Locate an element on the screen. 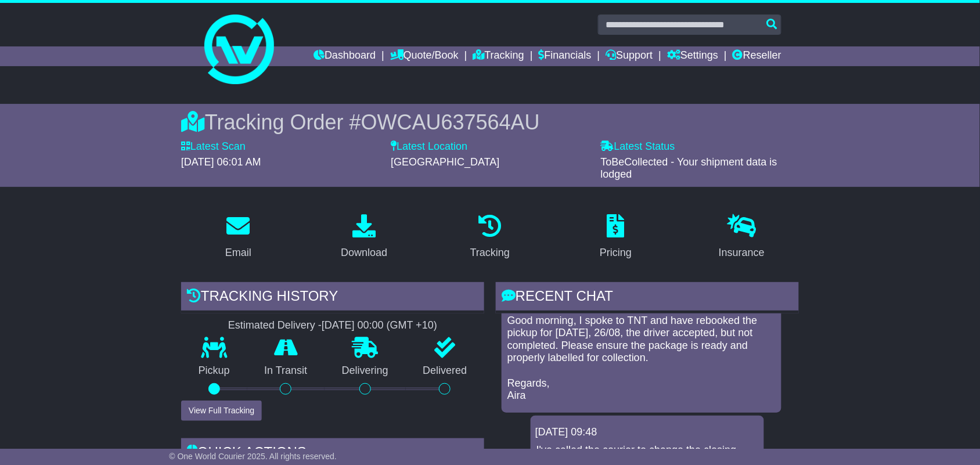 Image resolution: width=980 pixels, height=465 pixels. p: Pickup is located at coordinates (214, 371).